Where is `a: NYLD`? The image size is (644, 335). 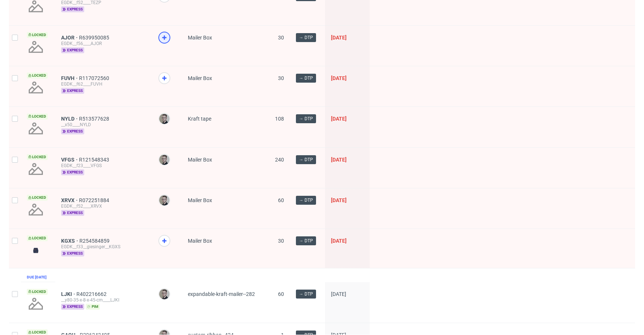
a: NYLD is located at coordinates (70, 119).